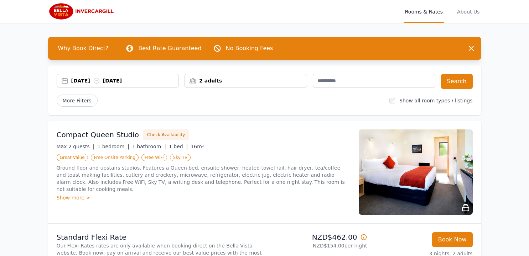 The width and height of the screenshot is (529, 256). Describe the element at coordinates (149, 147) in the screenshot. I see `span: 1 bathroom |` at that location.